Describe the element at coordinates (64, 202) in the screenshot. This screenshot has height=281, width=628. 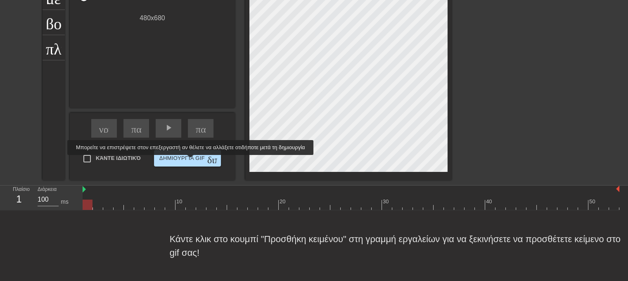
I see `font: ms` at that location.